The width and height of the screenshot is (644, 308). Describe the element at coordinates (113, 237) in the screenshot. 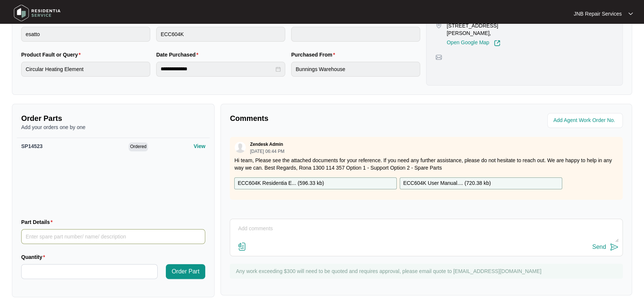

I see `input: Part Details` at that location.